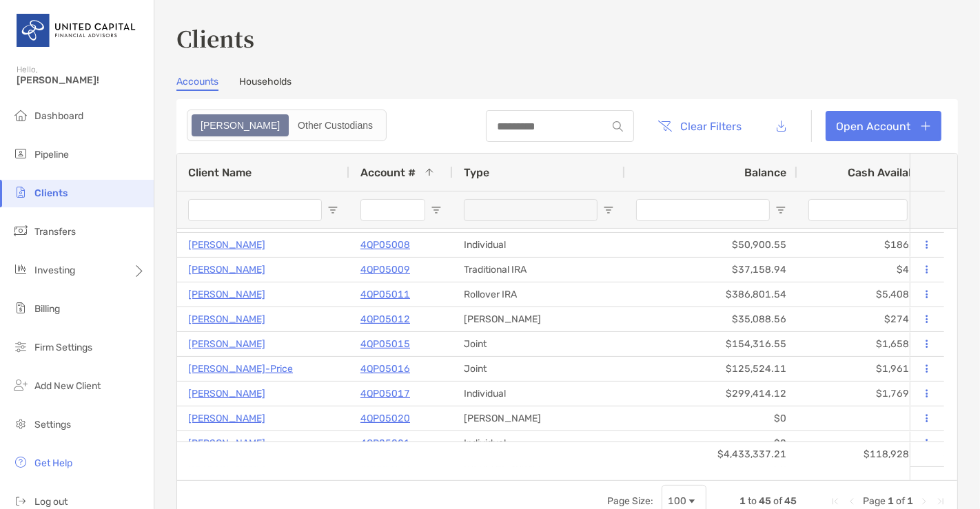 The image size is (980, 509). I want to click on div: $50,900.55, so click(711, 245).